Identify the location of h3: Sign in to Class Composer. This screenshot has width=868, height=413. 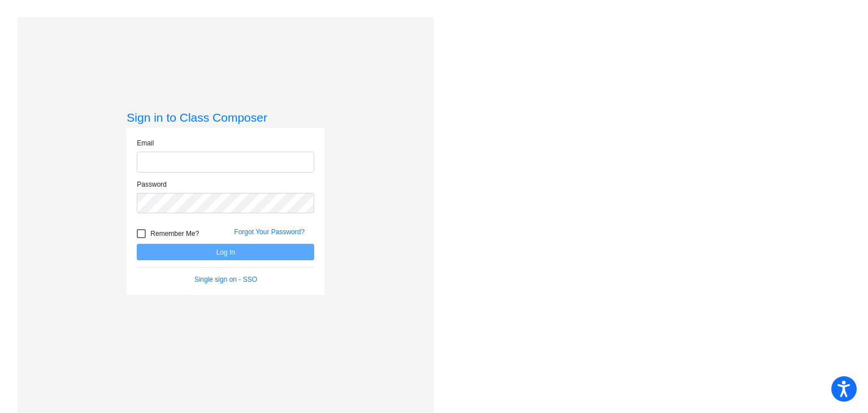
(225, 117).